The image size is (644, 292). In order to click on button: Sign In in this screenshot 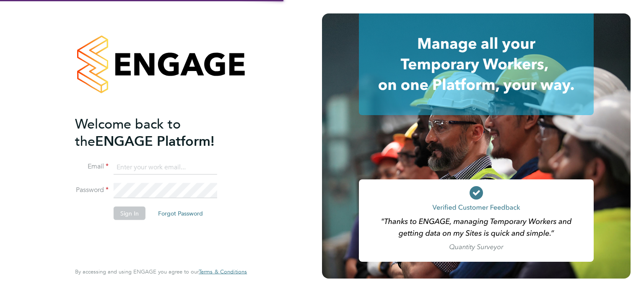, I will do `click(130, 213)`.